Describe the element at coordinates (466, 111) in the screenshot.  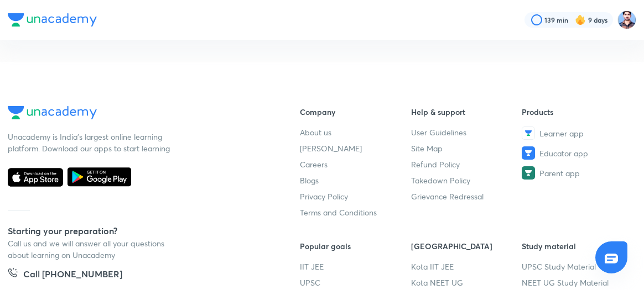
I see `h6: Help & support` at that location.